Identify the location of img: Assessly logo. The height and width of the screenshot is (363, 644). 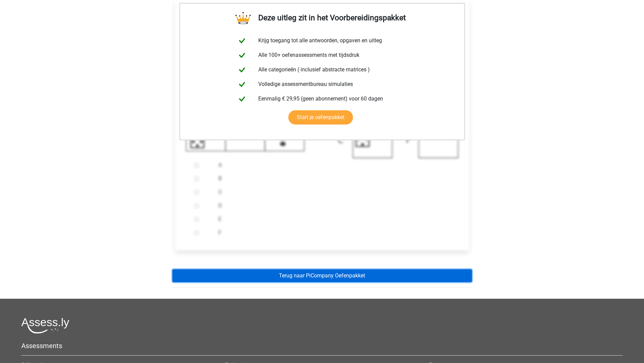
(45, 325).